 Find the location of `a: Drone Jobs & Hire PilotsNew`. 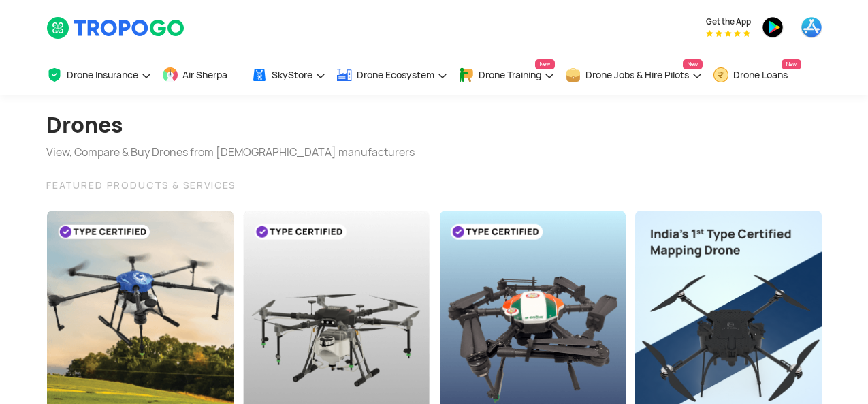

a: Drone Jobs & Hire PilotsNew is located at coordinates (634, 75).